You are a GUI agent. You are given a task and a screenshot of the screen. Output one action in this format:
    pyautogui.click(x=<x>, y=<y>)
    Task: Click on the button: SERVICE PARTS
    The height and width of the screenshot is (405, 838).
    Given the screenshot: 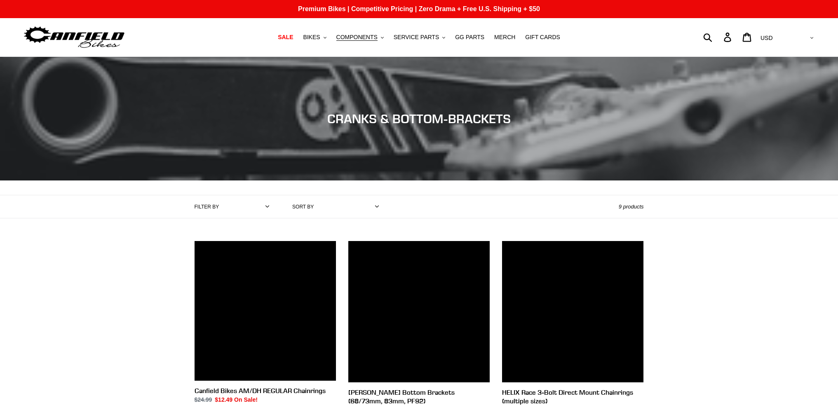 What is the action you would take?
    pyautogui.click(x=419, y=37)
    